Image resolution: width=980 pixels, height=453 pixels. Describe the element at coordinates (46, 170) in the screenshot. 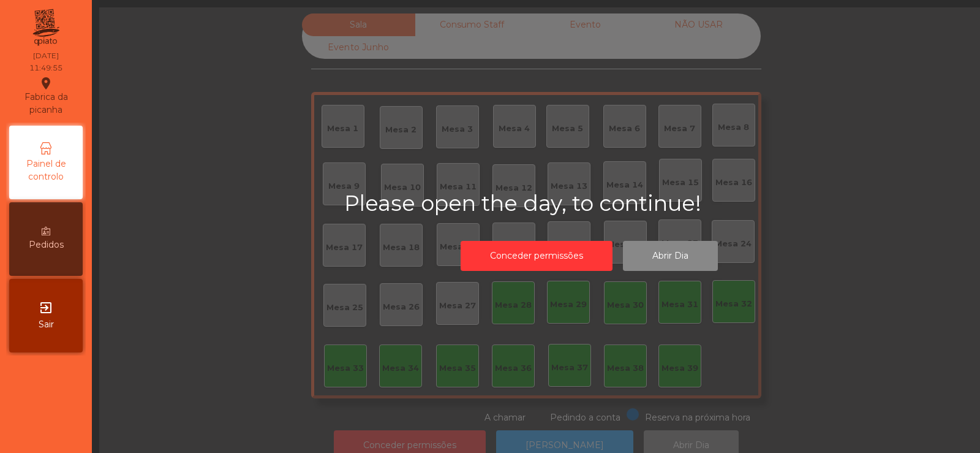

I see `span: Painel de controlo` at that location.